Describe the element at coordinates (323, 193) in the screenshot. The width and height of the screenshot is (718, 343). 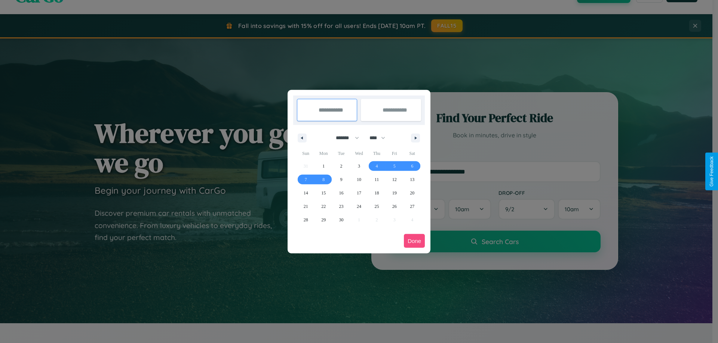
I see `span: 15` at that location.